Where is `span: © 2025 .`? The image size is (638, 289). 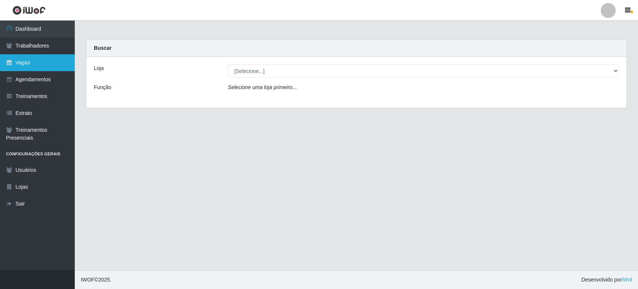
span: © 2025 . is located at coordinates (96, 279).